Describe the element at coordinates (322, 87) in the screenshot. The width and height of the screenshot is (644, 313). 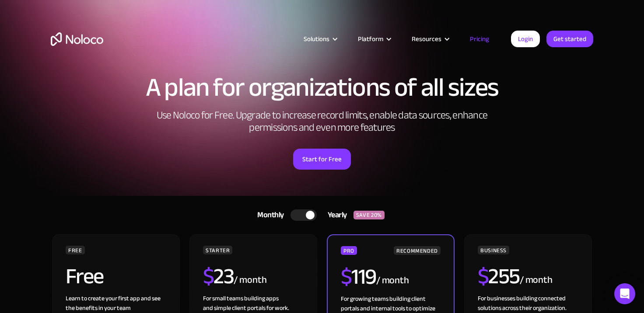
I see `h1: A plan for organizations of all sizes` at that location.